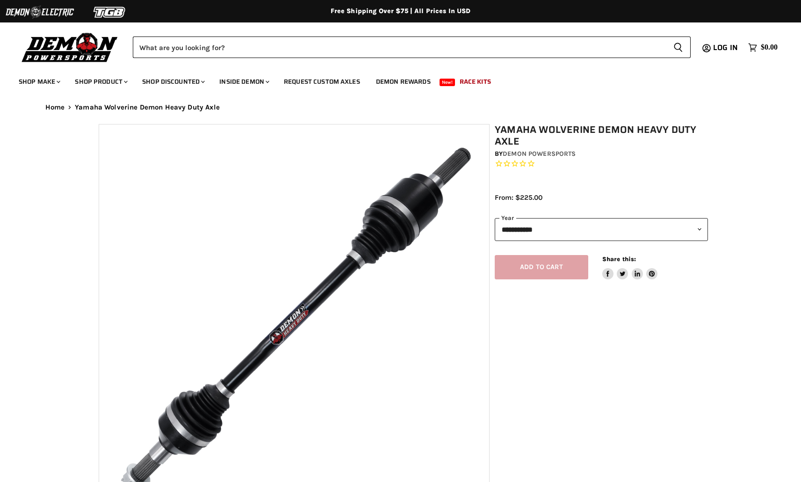  Describe the element at coordinates (448, 82) in the screenshot. I see `span: New!` at that location.